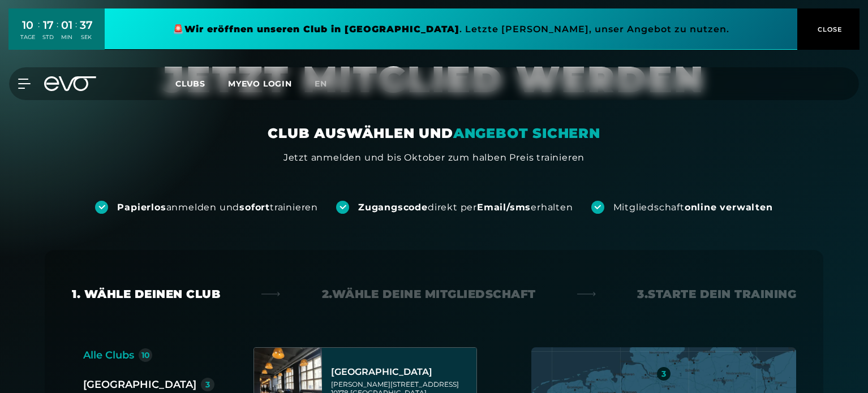 Image resolution: width=868 pixels, height=393 pixels. Describe the element at coordinates (48, 25) in the screenshot. I see `div: 17` at that location.